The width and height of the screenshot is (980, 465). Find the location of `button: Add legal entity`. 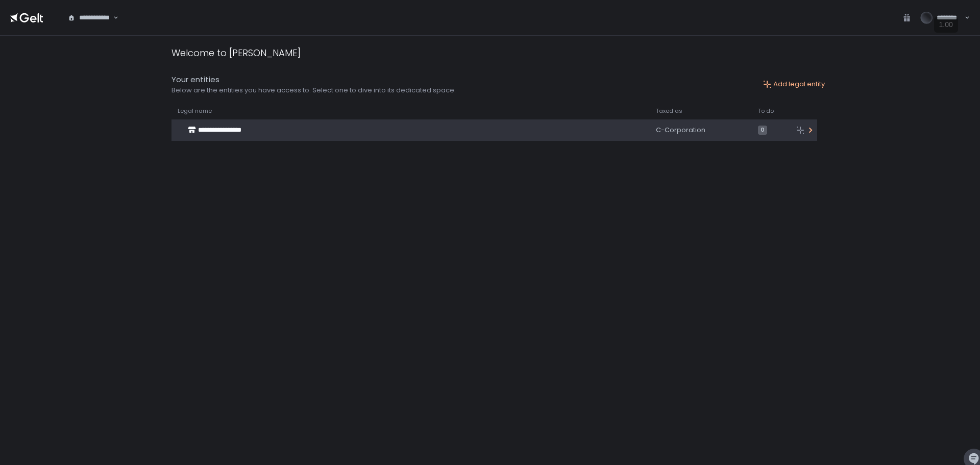

button: Add legal entity is located at coordinates (794, 84).